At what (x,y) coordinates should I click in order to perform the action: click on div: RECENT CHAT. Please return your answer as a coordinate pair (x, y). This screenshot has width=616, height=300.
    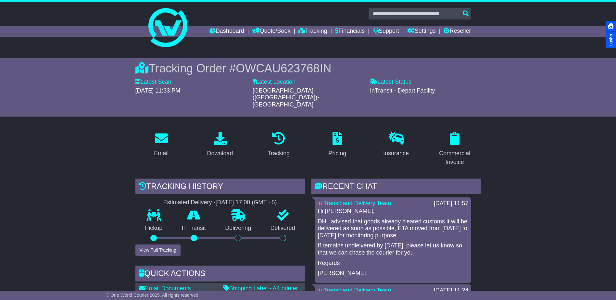
    Looking at the image, I should click on (396, 187).